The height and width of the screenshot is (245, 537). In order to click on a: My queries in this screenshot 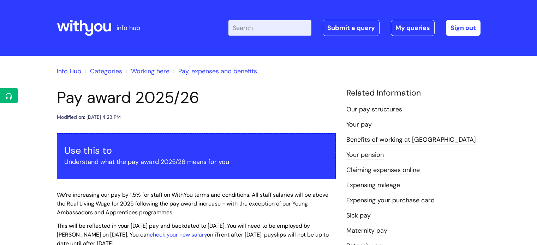, I will do `click(413, 28)`.